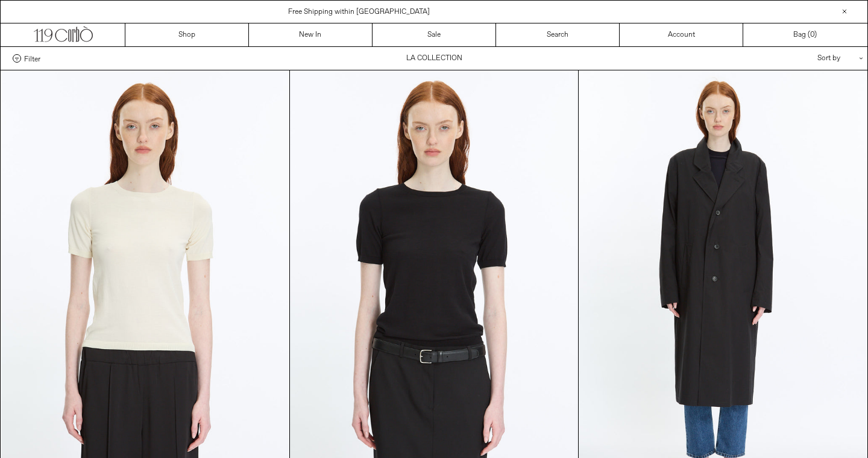 The width and height of the screenshot is (868, 458). I want to click on a: Account, so click(681, 35).